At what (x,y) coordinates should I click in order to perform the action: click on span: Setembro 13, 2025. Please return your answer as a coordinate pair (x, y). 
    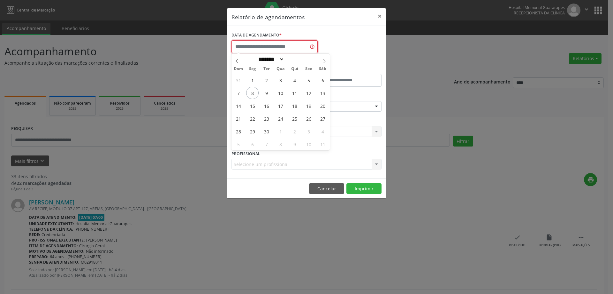
    Looking at the image, I should click on (323, 93).